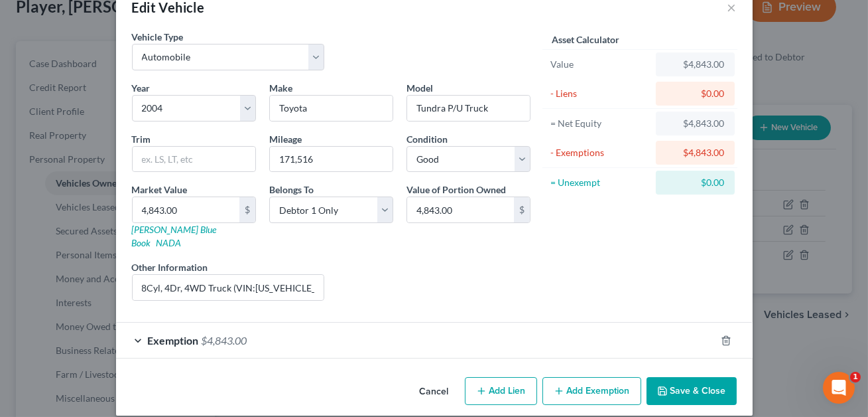 This screenshot has height=417, width=868. What do you see at coordinates (468, 108) in the screenshot?
I see `input: ex. Altima` at bounding box center [468, 108].